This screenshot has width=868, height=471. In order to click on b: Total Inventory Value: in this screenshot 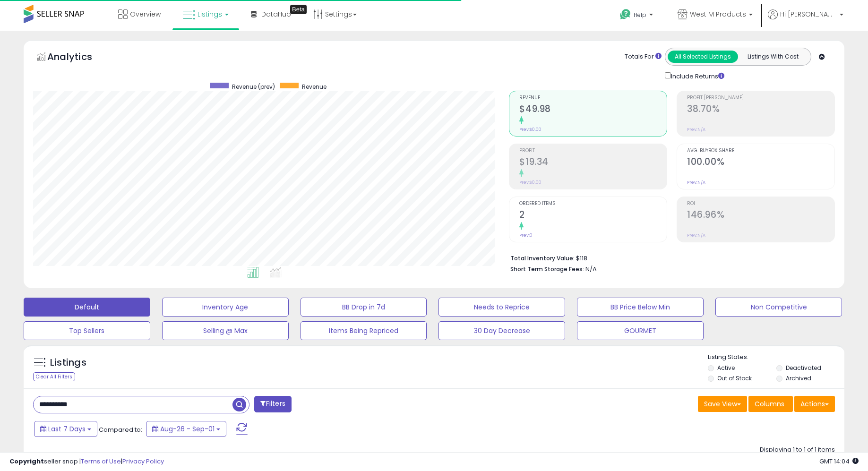, I will do `click(542, 258)`.